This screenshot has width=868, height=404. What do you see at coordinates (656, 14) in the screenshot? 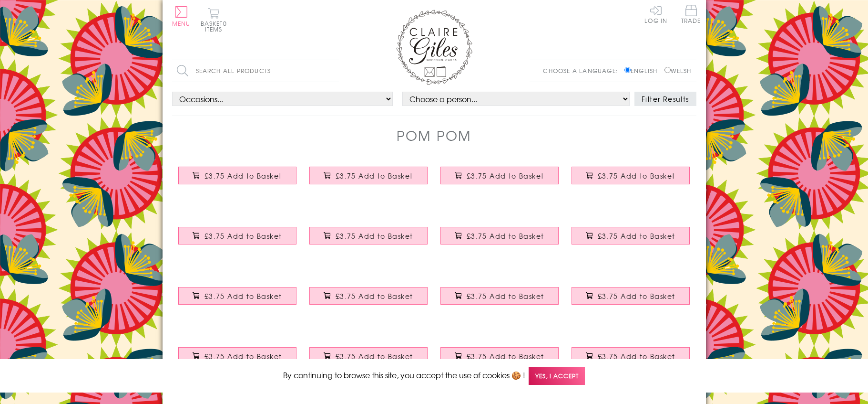
I see `a: Log In` at bounding box center [656, 14].